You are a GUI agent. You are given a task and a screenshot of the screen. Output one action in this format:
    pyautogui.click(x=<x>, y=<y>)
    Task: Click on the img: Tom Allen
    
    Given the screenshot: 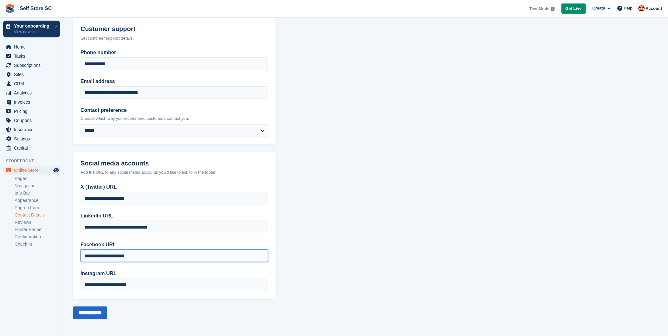 What is the action you would take?
    pyautogui.click(x=641, y=8)
    